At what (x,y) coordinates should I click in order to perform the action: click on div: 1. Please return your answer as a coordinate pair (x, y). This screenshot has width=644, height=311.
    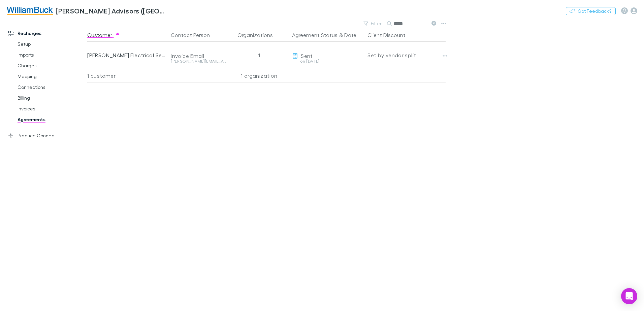
    Looking at the image, I should click on (259, 56).